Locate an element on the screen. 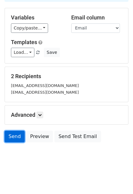 The width and height of the screenshot is (133, 194). a: Send Test Email is located at coordinates (77, 136).